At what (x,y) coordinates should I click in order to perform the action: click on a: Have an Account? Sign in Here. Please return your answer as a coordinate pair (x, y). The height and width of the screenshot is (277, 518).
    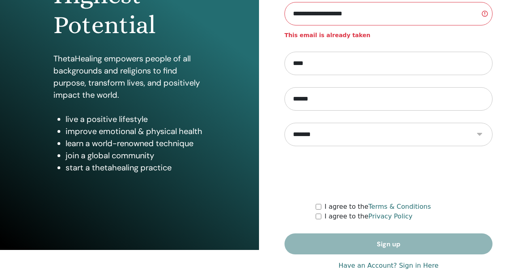
    Looking at the image, I should click on (388, 266).